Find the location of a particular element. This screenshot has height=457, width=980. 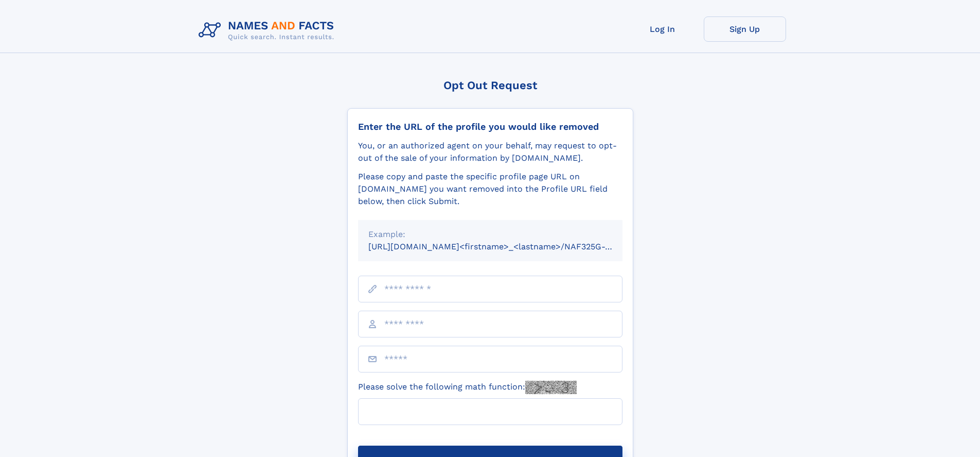

div: You, or an authorized agent on your behalf, may request to opt-out of the sale of your informatio... is located at coordinates (490, 152).